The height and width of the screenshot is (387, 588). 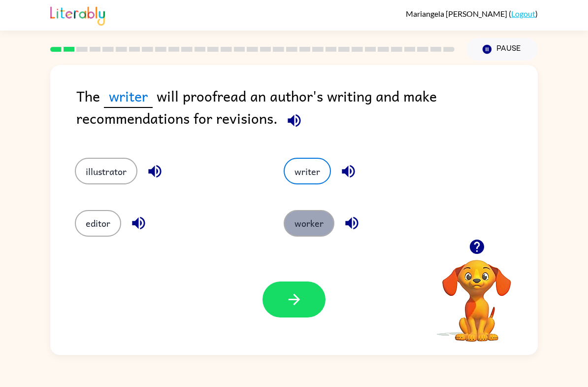 I want to click on div: The will proofread an author's writing and make recommendations for revisions., so click(x=307, y=111).